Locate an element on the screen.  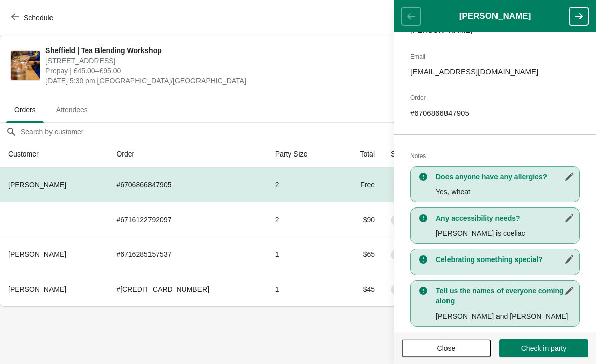
span: Prepay | £45.00–£95.00 is located at coordinates (225, 70).